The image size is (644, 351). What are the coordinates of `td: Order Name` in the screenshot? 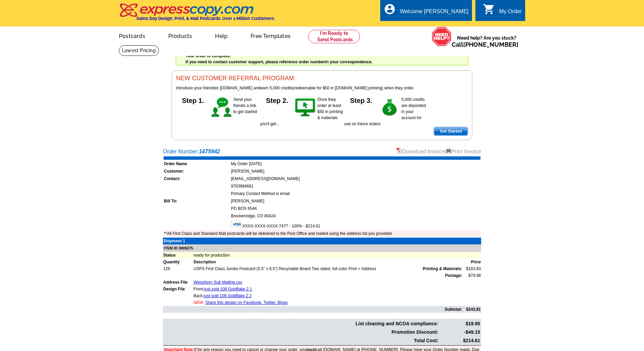 It's located at (197, 164).